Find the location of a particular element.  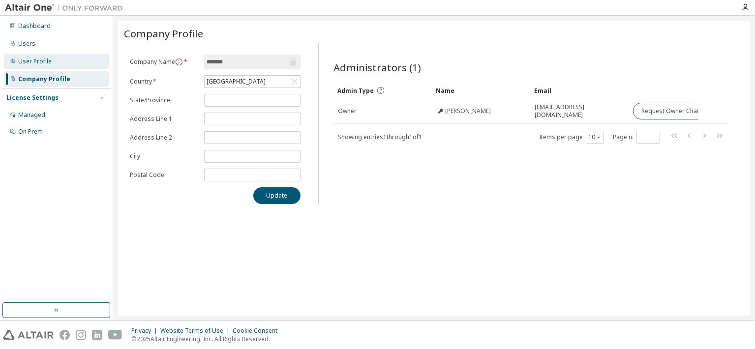

div: User Profile is located at coordinates (35, 61).